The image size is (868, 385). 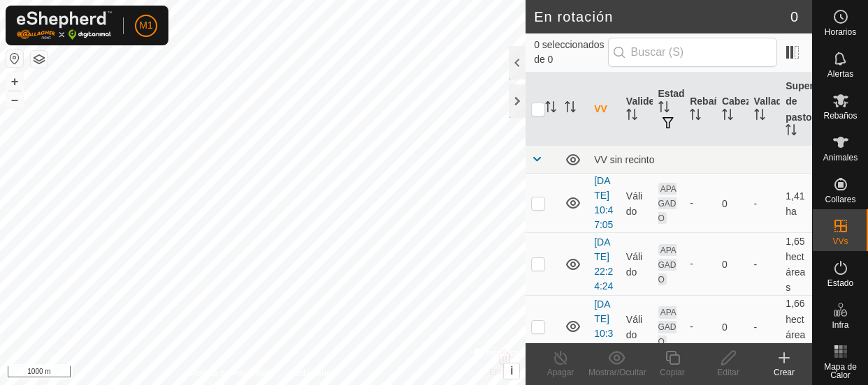 What do you see at coordinates (840, 241) in the screenshot?
I see `font: VVs` at bounding box center [840, 241].